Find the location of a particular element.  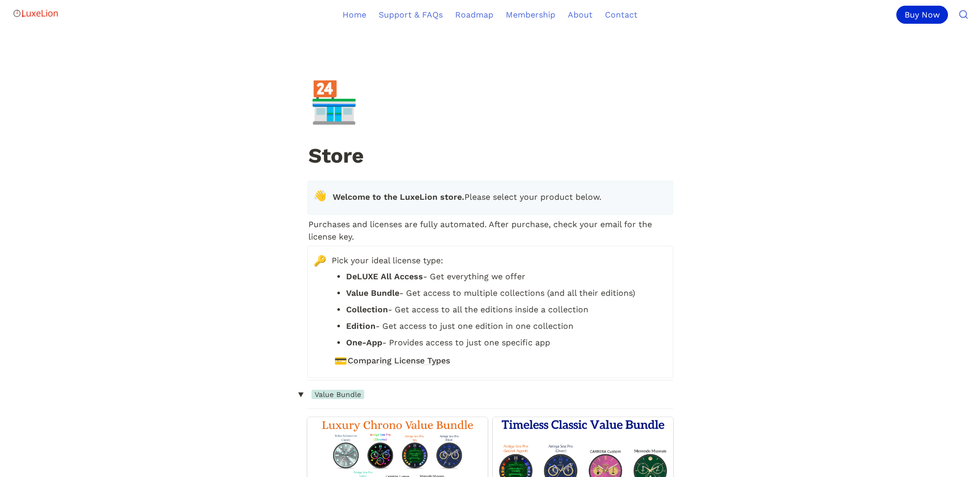

div: Buy Now is located at coordinates (922, 15).